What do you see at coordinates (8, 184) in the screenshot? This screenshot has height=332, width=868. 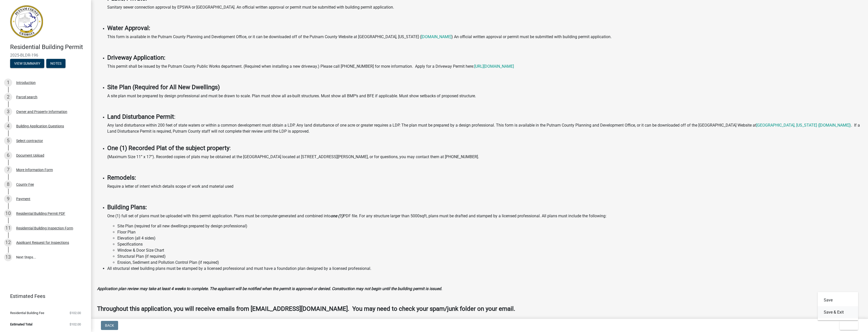 I see `div: 8` at bounding box center [8, 184].